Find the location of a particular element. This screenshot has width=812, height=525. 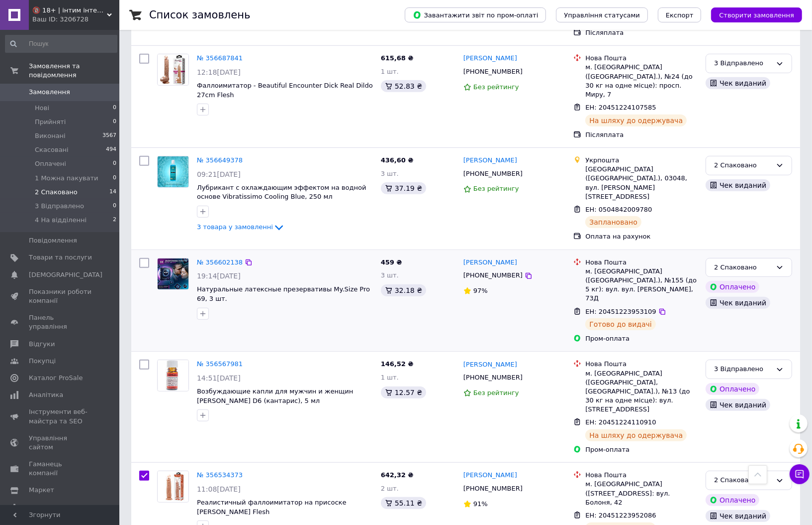

span: Відгуки is located at coordinates (42, 344).